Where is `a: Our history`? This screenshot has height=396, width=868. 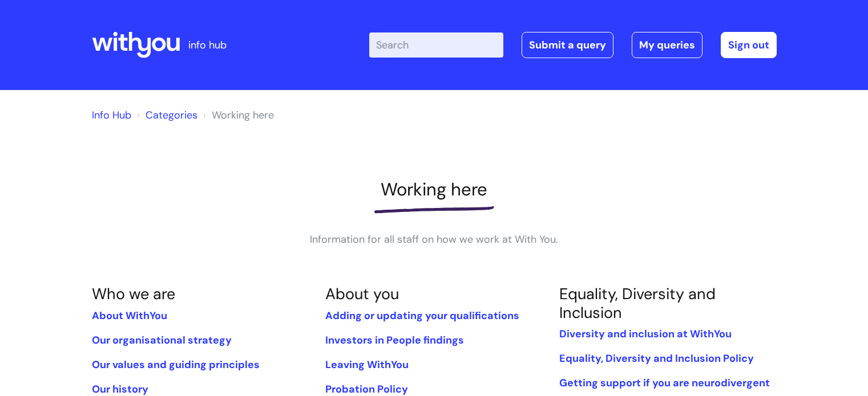
a: Our history is located at coordinates (119, 389).